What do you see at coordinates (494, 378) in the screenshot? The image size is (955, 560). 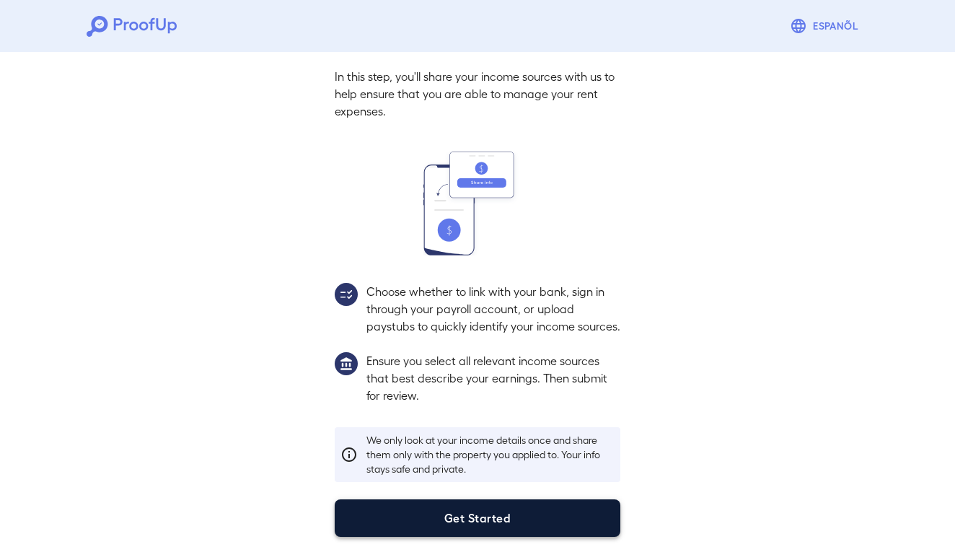 I see `p: Ensure you select all relevant income sources that best describe your earnings. Then submit for r...` at bounding box center [494, 378].